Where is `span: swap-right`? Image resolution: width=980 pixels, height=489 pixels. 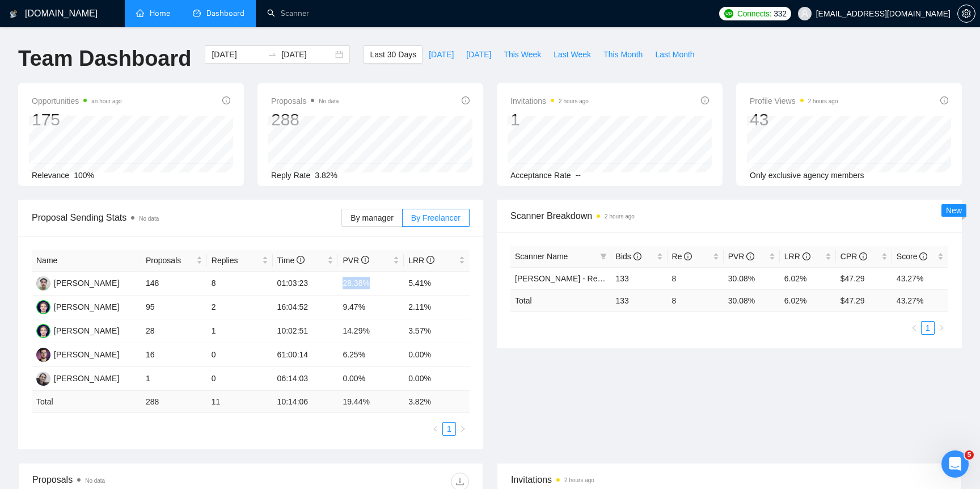
span: swap-right is located at coordinates (272, 55).